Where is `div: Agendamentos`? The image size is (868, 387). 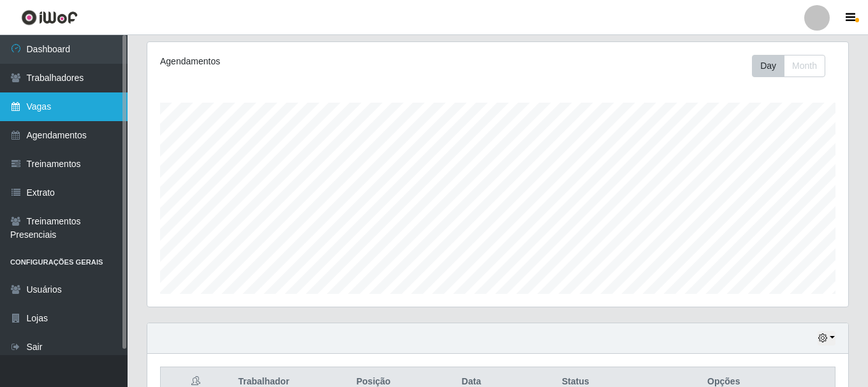
div: Agendamentos is located at coordinates (296, 61).